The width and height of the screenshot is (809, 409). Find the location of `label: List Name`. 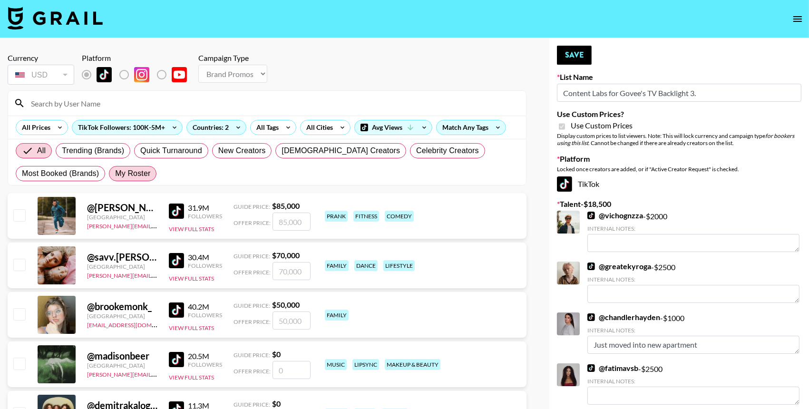

label: List Name is located at coordinates (679, 77).